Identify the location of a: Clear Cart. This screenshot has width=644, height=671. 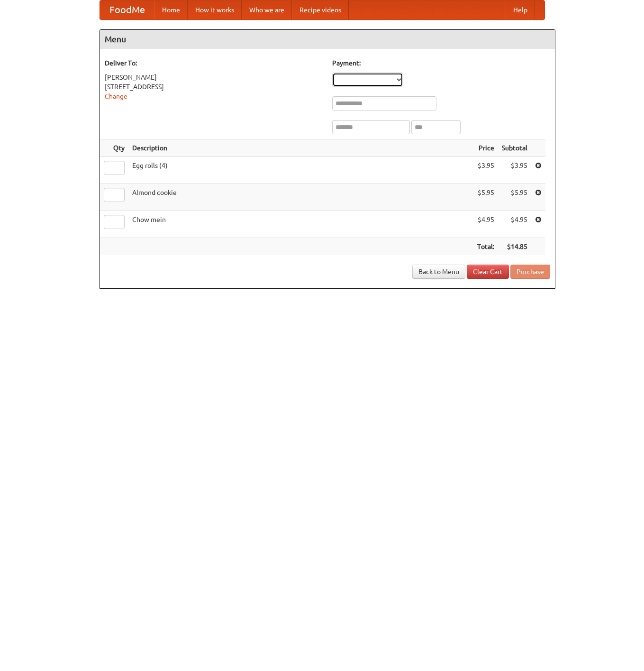
(488, 272).